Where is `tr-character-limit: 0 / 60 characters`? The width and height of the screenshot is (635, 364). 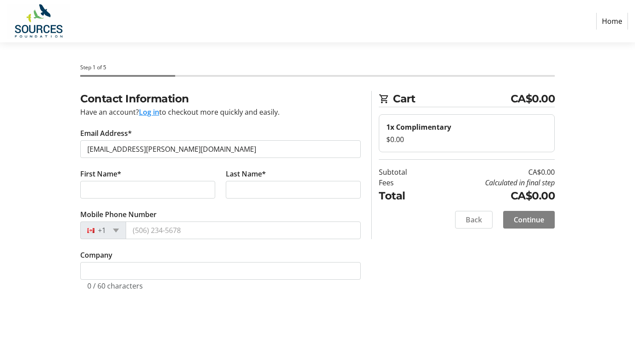 tr-character-limit: 0 / 60 characters is located at coordinates (115, 286).